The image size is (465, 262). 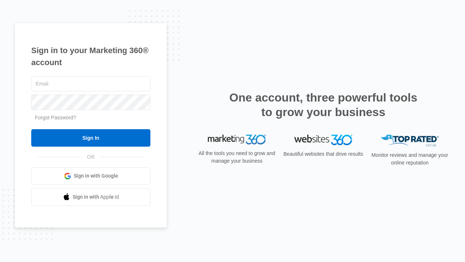 What do you see at coordinates (96, 197) in the screenshot?
I see `span: Sign in with Apple Id` at bounding box center [96, 197].